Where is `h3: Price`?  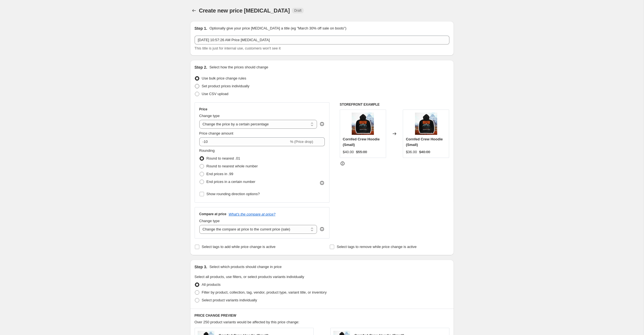
h3: Price is located at coordinates (203, 109).